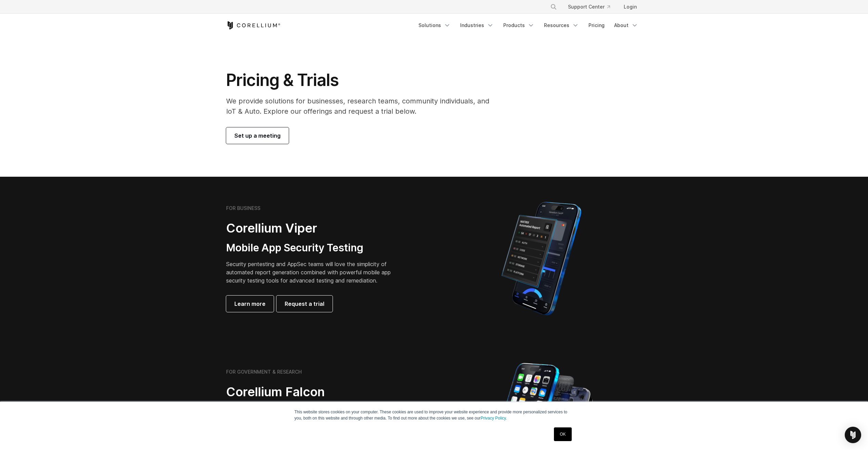 Image resolution: width=868 pixels, height=450 pixels. Describe the element at coordinates (253, 26) in the screenshot. I see `a: Corellium Home` at that location.